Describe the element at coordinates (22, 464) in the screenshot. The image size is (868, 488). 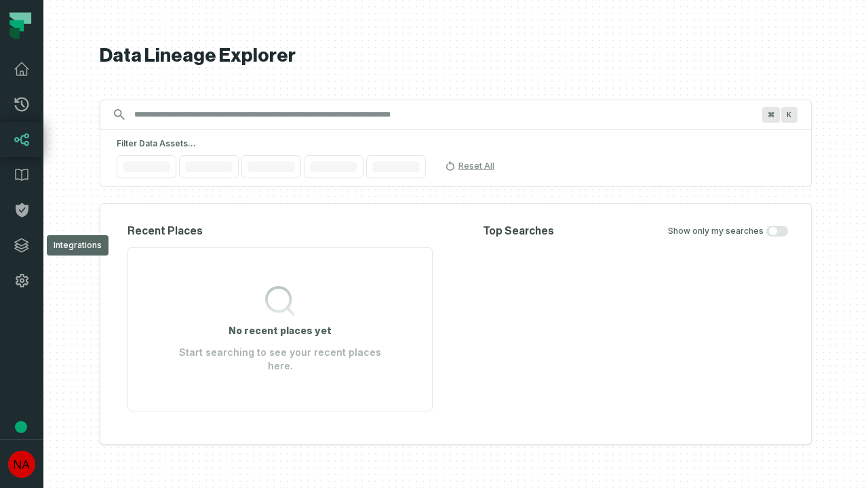
I see `img: avatar of No Repos Account` at that location.